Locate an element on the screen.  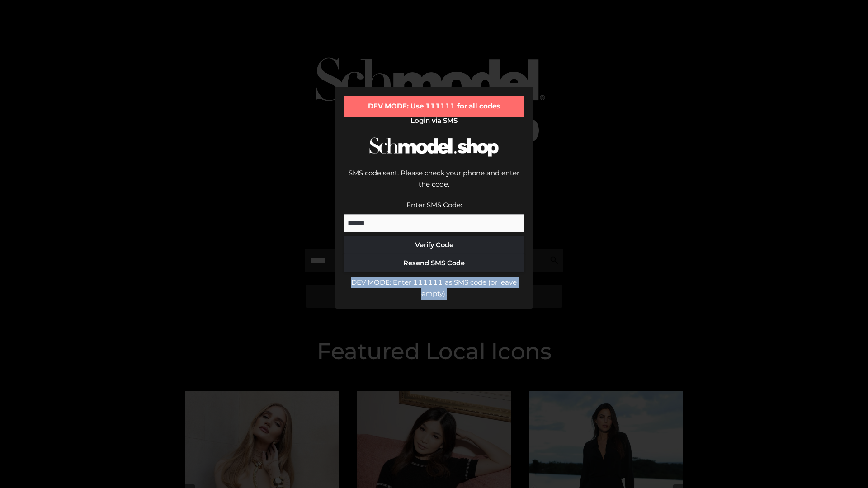
div: SMS code sent. Please check your phone and enter the code. is located at coordinates (434, 183).